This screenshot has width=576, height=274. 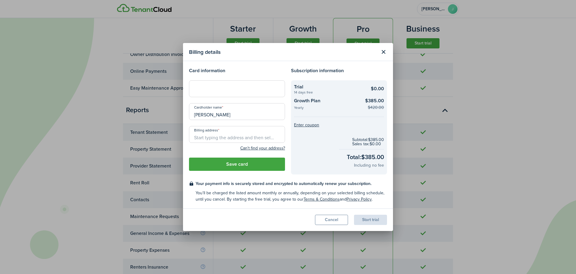 What do you see at coordinates (307, 125) in the screenshot?
I see `button: Enter coupon` at bounding box center [307, 125].